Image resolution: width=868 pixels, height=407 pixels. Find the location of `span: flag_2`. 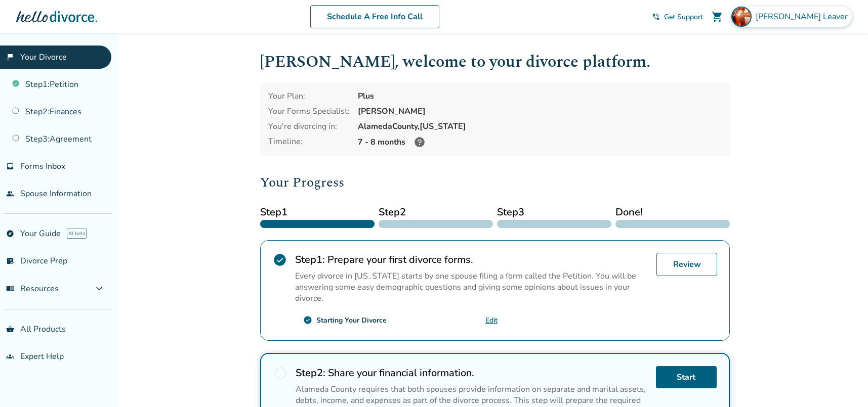

span: flag_2 is located at coordinates (10, 57).